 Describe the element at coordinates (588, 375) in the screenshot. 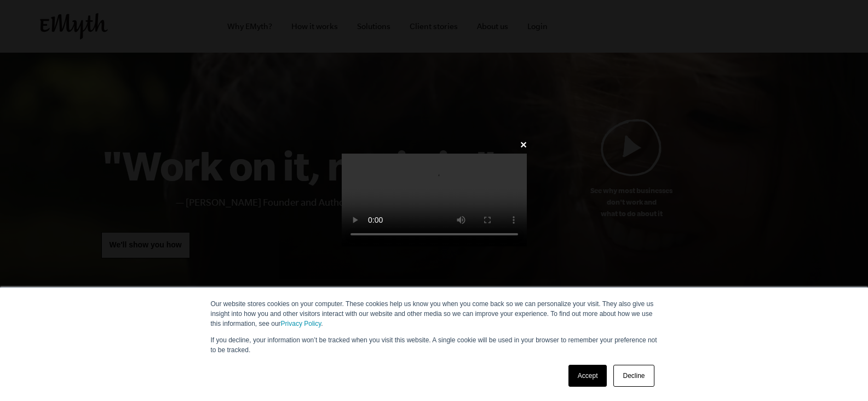

I see `a: Accept` at that location.